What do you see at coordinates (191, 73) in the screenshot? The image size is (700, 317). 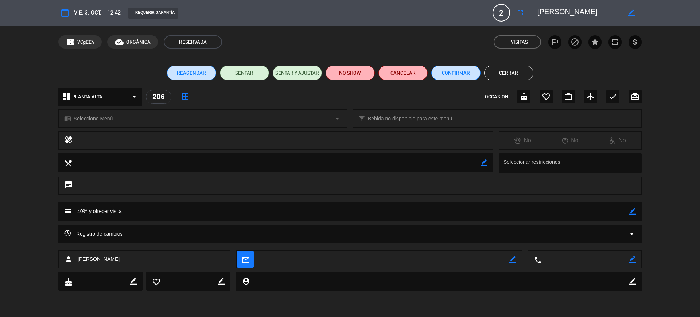 I see `span: REAGENDAR` at bounding box center [191, 73].